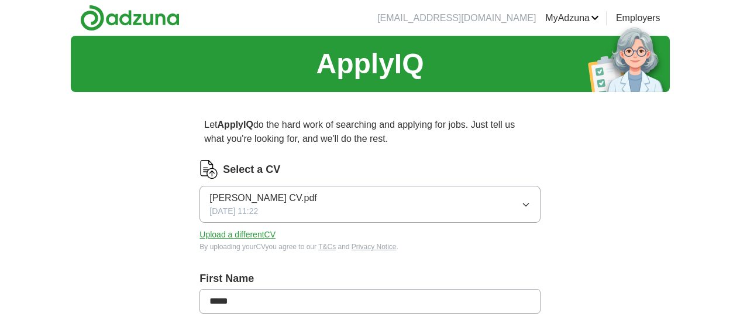 This screenshot has height=323, width=740. Describe the element at coordinates (235, 124) in the screenshot. I see `strong: ApplyIQ` at that location.